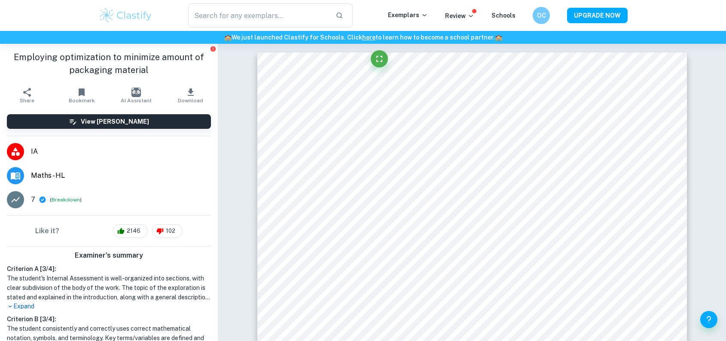 Image resolution: width=726 pixels, height=341 pixels. Describe the element at coordinates (709, 320) in the screenshot. I see `button: Help and Feedback` at that location.